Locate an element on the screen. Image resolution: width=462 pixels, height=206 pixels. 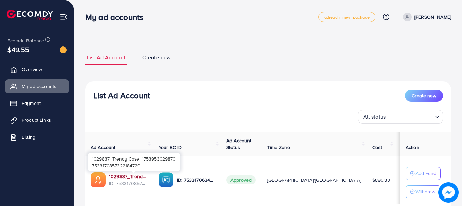
span: Ad Account Status is located at coordinates (239, 144).